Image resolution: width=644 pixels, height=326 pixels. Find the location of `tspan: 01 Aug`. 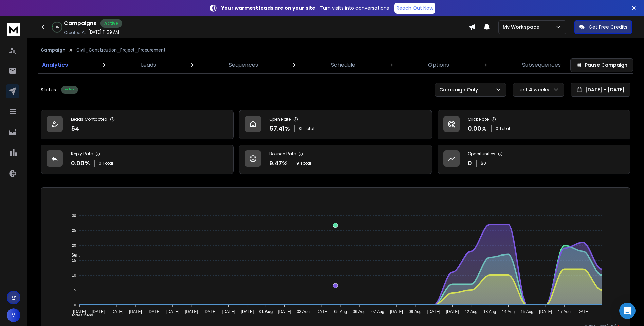

tspan: 01 Aug is located at coordinates (266, 312).